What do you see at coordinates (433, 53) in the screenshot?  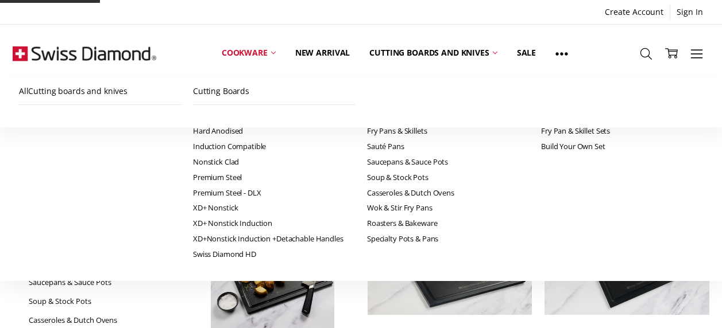 I see `a: Cutting boards and knives` at bounding box center [433, 53].